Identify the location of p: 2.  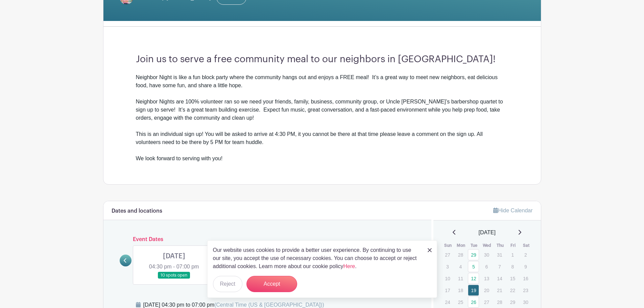
(525, 255).